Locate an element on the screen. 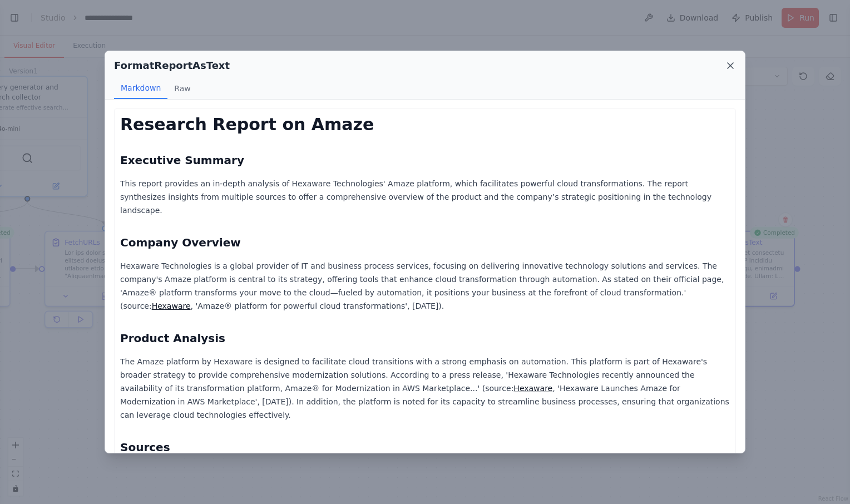 The width and height of the screenshot is (850, 504). h2: Company Overview is located at coordinates (425, 242).